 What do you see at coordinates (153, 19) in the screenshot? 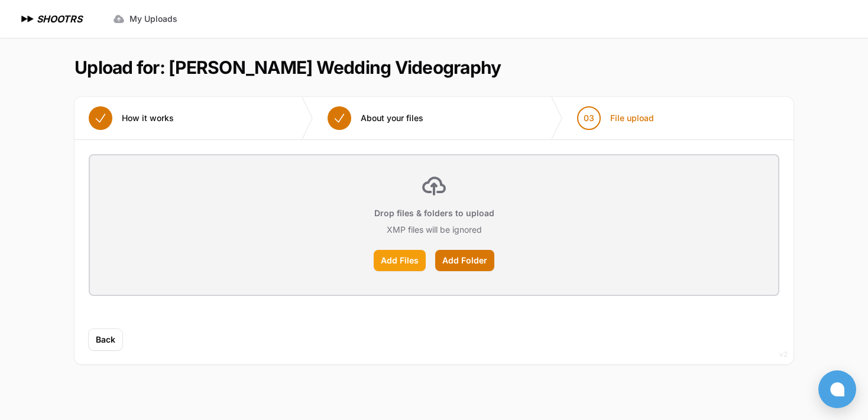
I see `span: My Uploads` at bounding box center [153, 19].